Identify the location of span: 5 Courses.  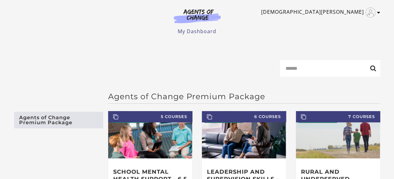
(150, 117).